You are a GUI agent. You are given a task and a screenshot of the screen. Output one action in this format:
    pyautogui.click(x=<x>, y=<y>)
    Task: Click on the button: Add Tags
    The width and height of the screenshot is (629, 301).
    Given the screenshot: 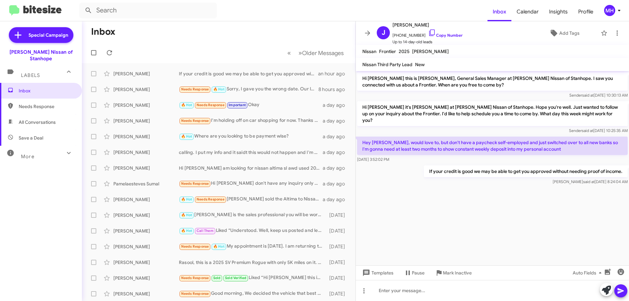 What is the action you would take?
    pyautogui.click(x=564, y=33)
    